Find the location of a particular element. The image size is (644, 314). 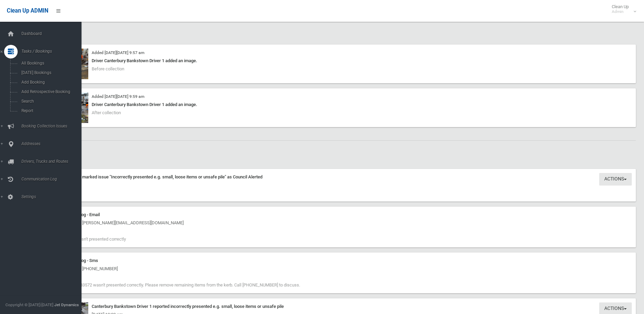

span: All Bookings is located at coordinates (50, 63).